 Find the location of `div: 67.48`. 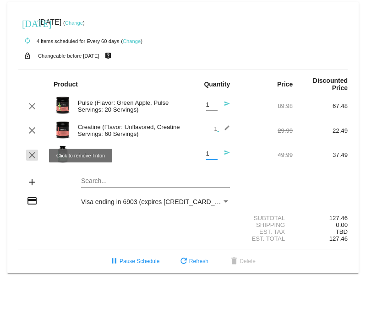

div: 67.48 is located at coordinates (320, 106).